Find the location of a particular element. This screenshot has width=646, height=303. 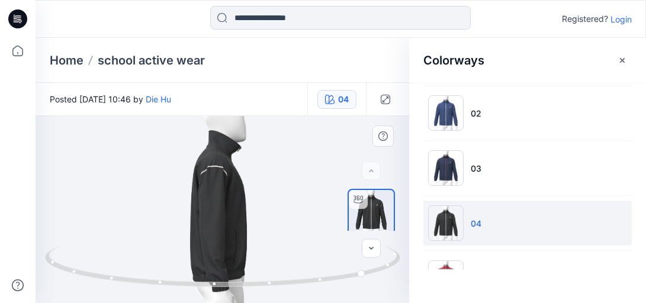

img: 03 is located at coordinates (446, 168).